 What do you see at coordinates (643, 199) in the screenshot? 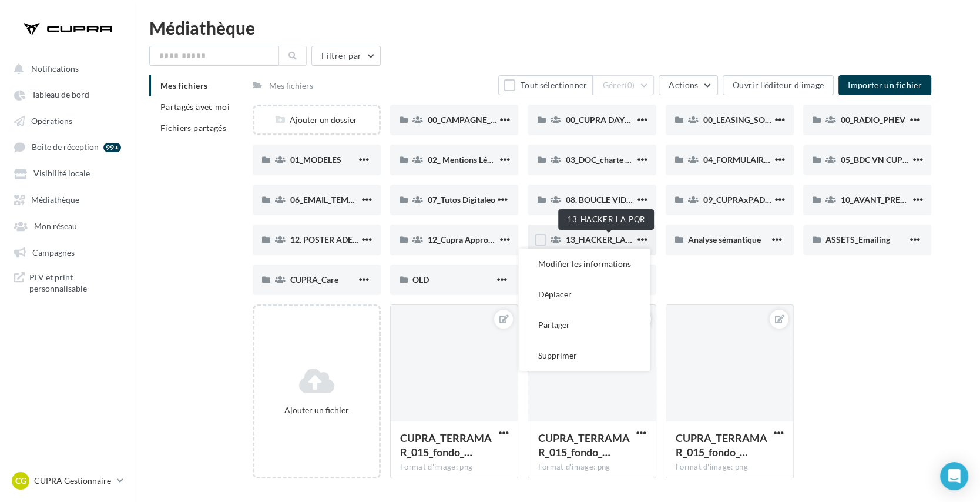
I see `span: 08. BOUCLE VIDEO ECRAN SHOWROOM` at bounding box center [643, 199].